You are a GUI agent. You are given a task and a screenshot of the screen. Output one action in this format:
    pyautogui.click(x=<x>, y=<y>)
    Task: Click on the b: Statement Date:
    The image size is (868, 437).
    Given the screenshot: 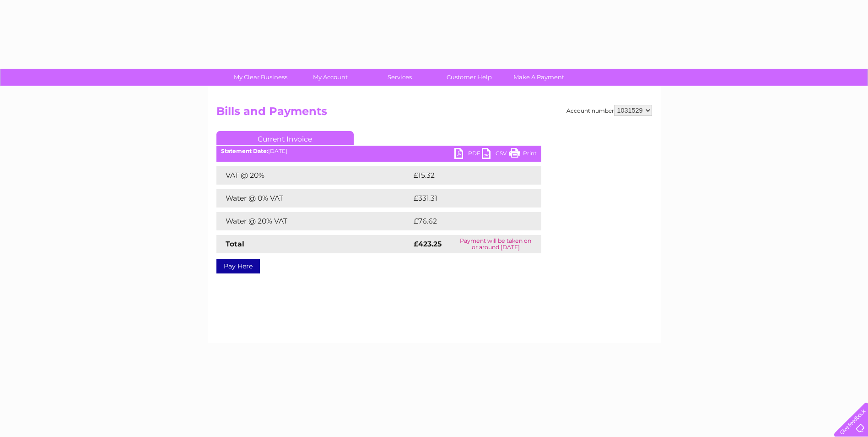 What is the action you would take?
    pyautogui.click(x=244, y=151)
    